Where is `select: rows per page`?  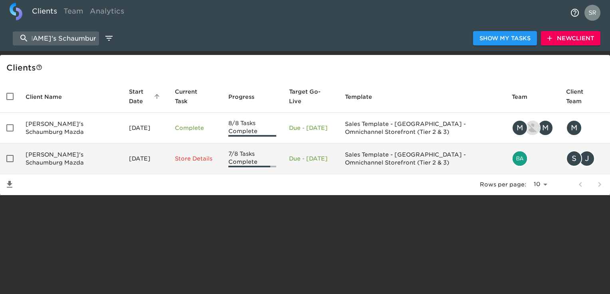 select: rows per page is located at coordinates (539, 185).